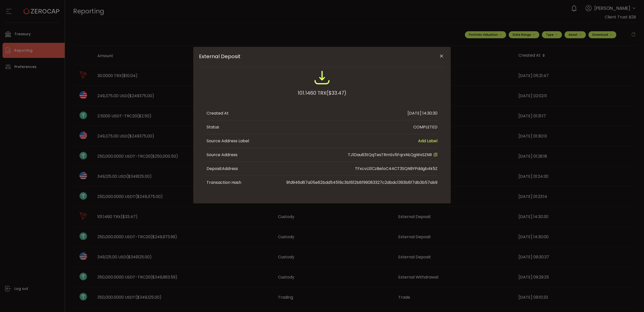 Image resolution: width=644 pixels, height=312 pixels. What do you see at coordinates (214, 168) in the screenshot?
I see `span: Deposit` at bounding box center [214, 168].